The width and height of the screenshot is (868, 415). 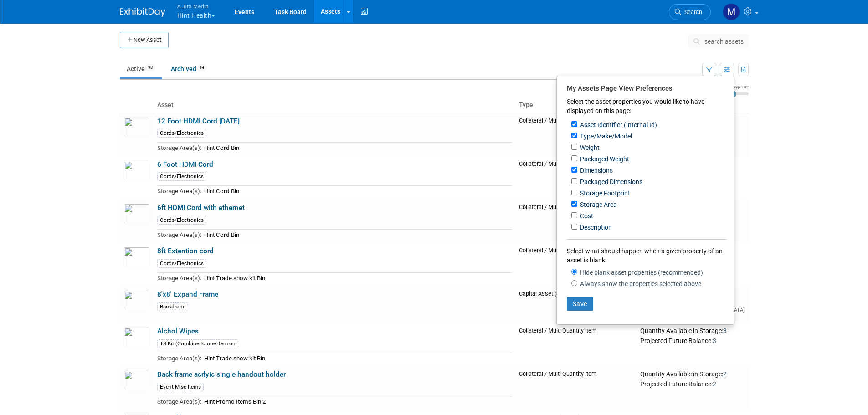 What do you see at coordinates (617, 125) in the screenshot?
I see `label: Asset Identifier (Internal Id)` at bounding box center [617, 125].